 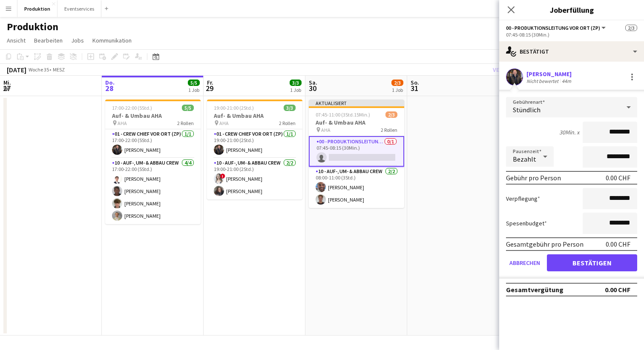 What do you see at coordinates (523, 199) in the screenshot?
I see `label: Verpflegung` at bounding box center [523, 199].